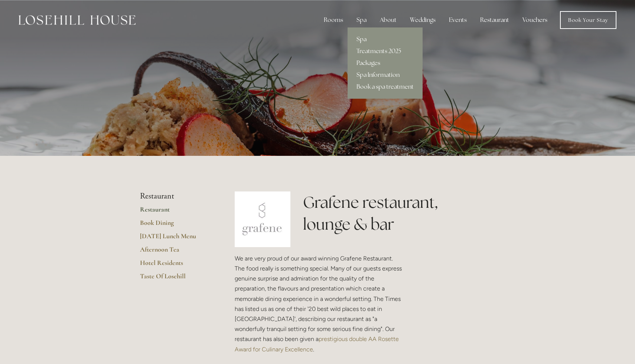 This screenshot has height=364, width=635. What do you see at coordinates (535, 20) in the screenshot?
I see `a: Vouchers` at bounding box center [535, 20].